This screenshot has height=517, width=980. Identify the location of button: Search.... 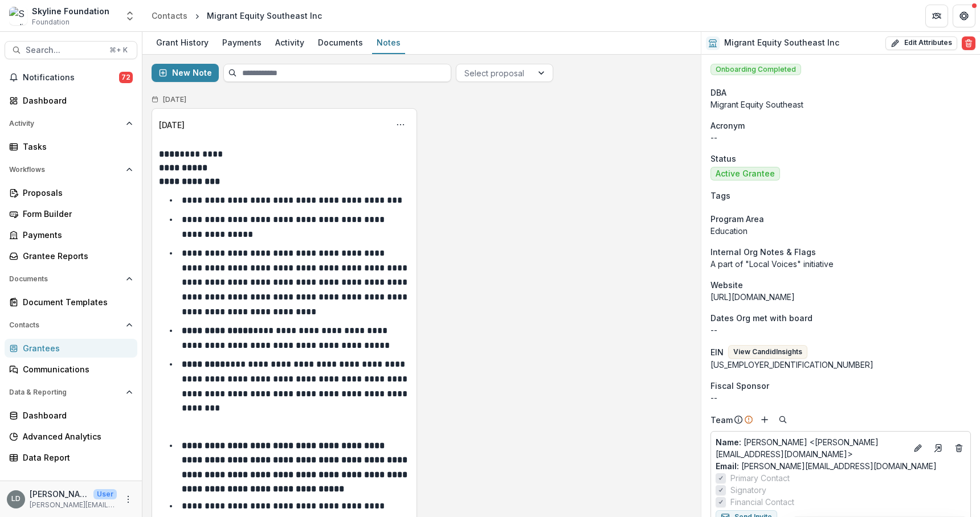
(71, 50).